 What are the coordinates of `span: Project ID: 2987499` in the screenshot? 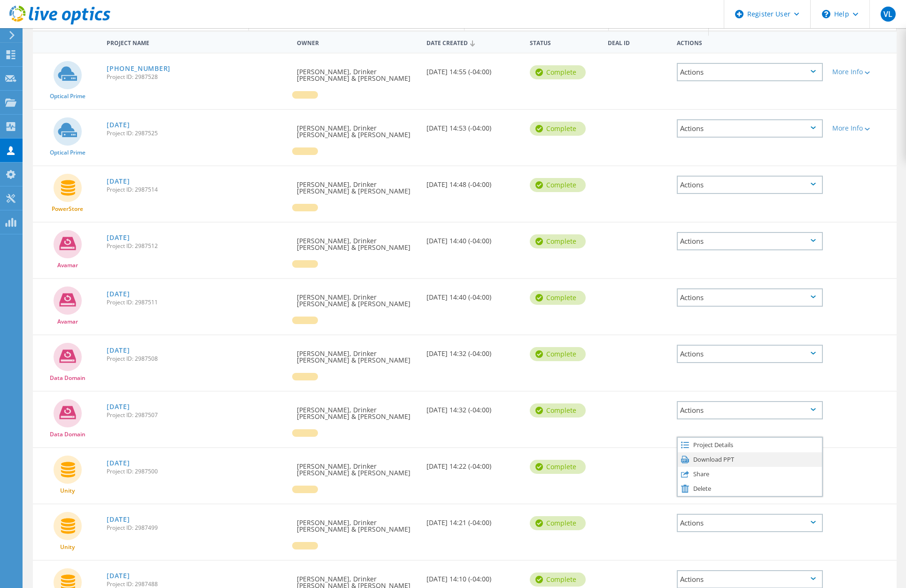 It's located at (197, 528).